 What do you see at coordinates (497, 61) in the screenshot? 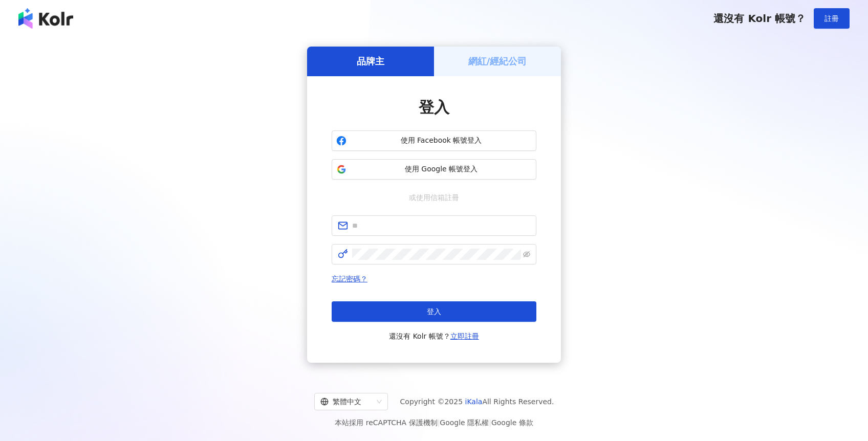
I see `h5: 網紅/經紀公司` at bounding box center [497, 61].